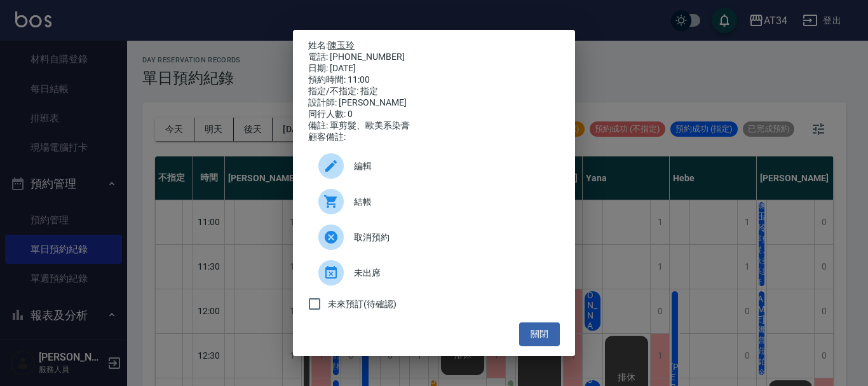 Image resolution: width=868 pixels, height=386 pixels. Describe the element at coordinates (341, 45) in the screenshot. I see `a: 陳玉玲` at that location.